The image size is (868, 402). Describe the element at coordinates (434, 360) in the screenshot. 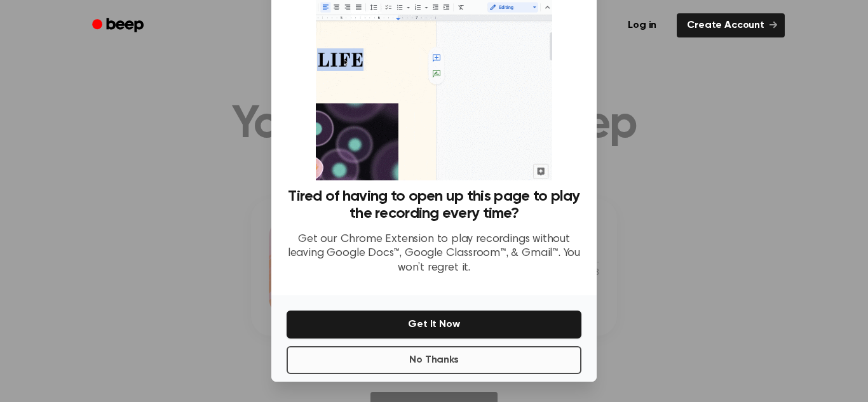

I see `button: No Thanks` at that location.